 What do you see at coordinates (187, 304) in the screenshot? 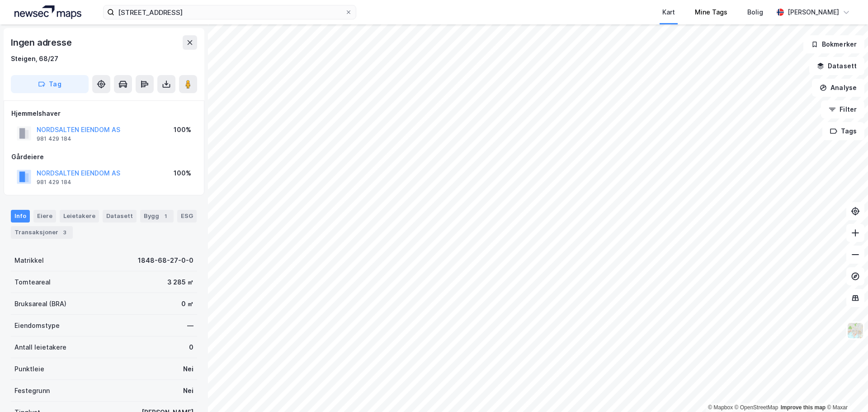
I see `div: 0 ㎡` at bounding box center [187, 304].